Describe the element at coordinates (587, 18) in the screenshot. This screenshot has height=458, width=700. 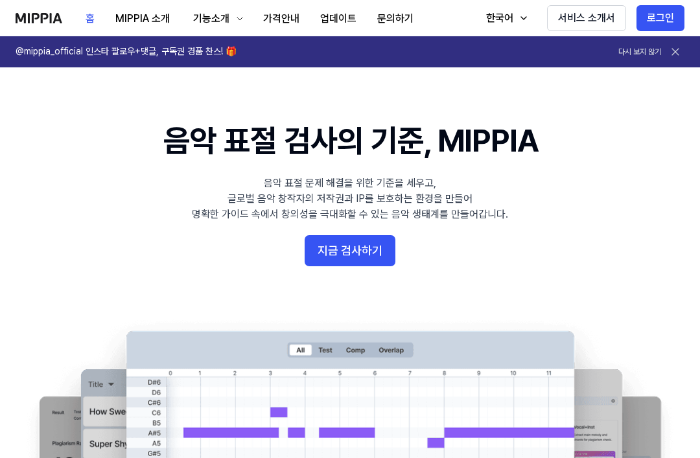
I see `button: 서비스 소개서` at that location.